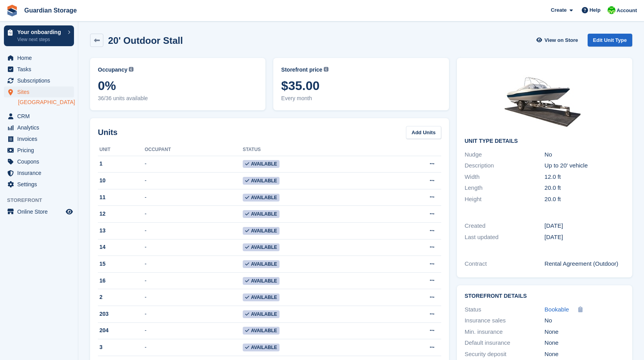  What do you see at coordinates (41, 150) in the screenshot?
I see `span: Pricing` at bounding box center [41, 150].